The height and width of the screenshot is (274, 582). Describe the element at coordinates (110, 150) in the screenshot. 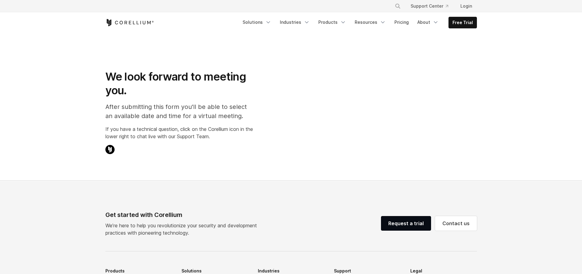

I see `img: Corellium Chat Icon` at that location.